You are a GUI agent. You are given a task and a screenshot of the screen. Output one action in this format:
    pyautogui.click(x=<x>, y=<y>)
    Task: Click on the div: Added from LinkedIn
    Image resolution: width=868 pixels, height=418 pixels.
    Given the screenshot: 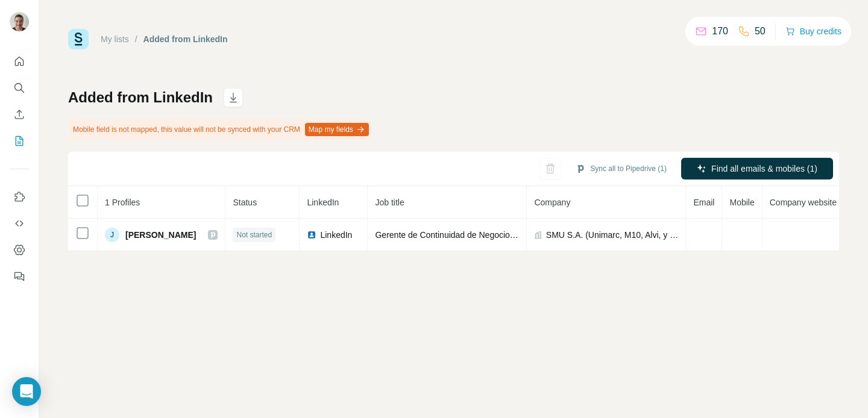 What is the action you would take?
    pyautogui.click(x=186, y=39)
    